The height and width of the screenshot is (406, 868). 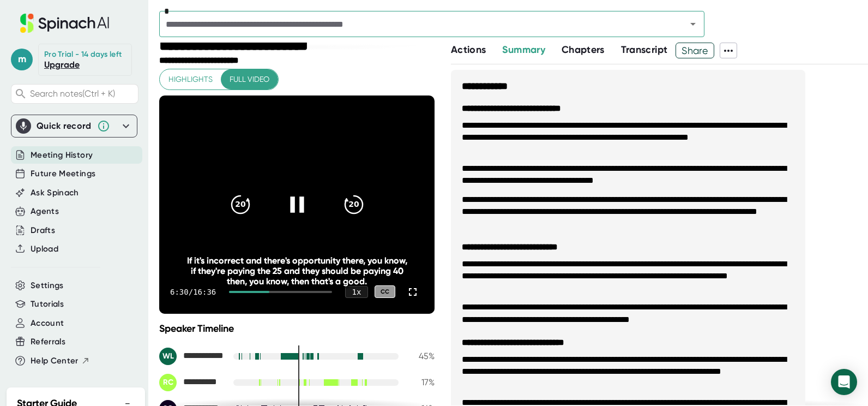 What do you see at coordinates (63, 173) in the screenshot?
I see `span: Future Meetings` at bounding box center [63, 173].